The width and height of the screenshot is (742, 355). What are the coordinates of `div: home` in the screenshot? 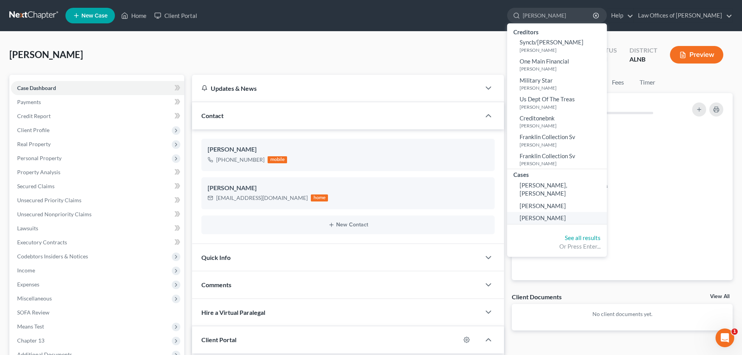 It's located at (319, 198).